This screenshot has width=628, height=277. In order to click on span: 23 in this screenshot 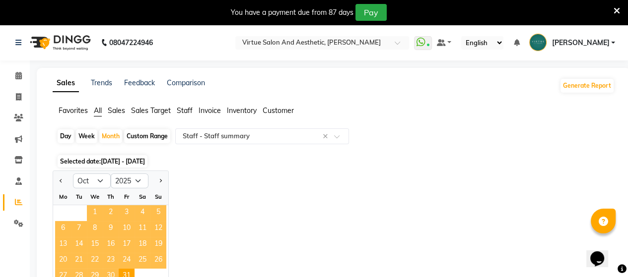, I will do `click(111, 261)`.